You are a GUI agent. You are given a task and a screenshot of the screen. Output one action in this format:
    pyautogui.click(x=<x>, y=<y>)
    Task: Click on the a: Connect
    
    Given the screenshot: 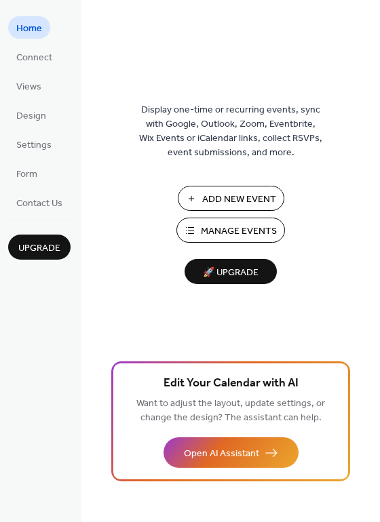 What is the action you would take?
    pyautogui.click(x=34, y=56)
    